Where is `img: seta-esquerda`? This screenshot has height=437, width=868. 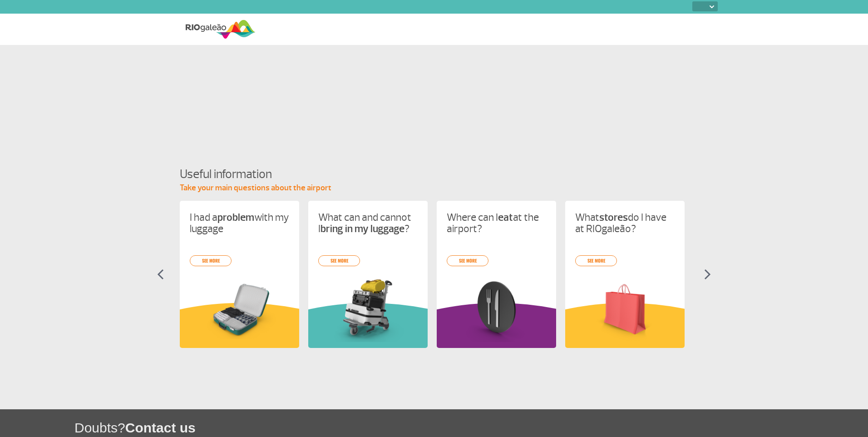 img: seta-esquerda is located at coordinates (160, 274).